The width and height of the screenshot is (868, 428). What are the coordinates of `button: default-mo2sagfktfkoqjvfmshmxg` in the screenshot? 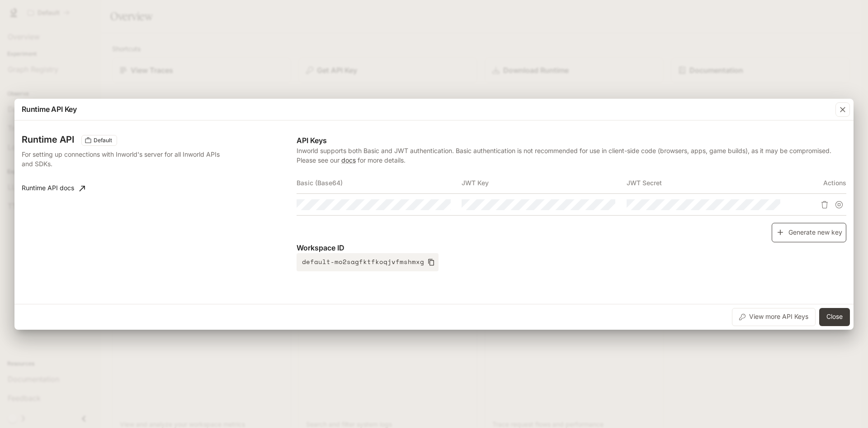 It's located at (368, 262).